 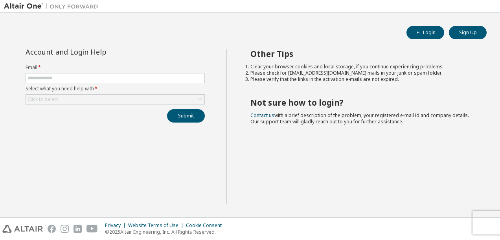 What do you see at coordinates (116, 226) in the screenshot?
I see `div: Privacy` at bounding box center [116, 226].